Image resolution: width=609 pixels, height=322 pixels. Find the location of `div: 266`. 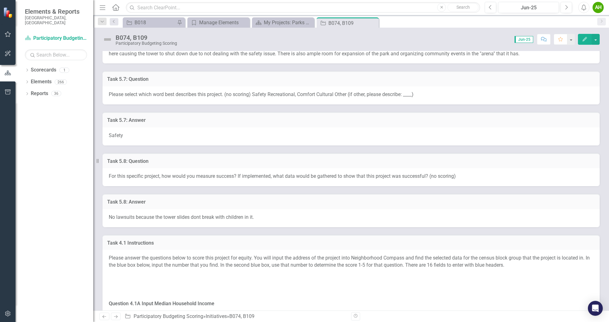

div: 266 is located at coordinates (61, 82).